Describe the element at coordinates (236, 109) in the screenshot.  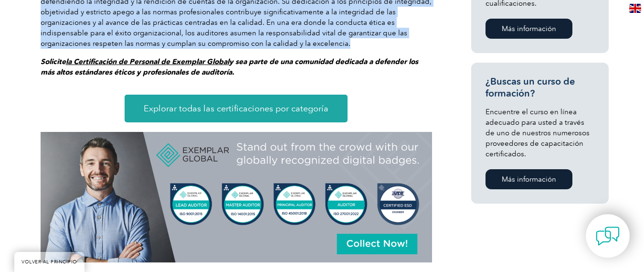
I see `font: Explorar todas las certificaciones por categoría` at that location.